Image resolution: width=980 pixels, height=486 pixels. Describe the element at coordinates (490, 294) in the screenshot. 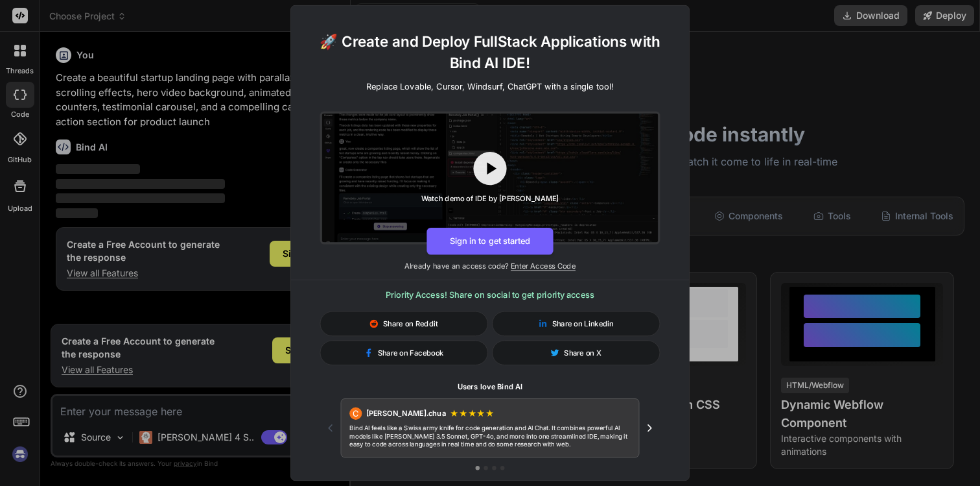

I see `h3: Priority Access! Share on social to get priority access` at that location.